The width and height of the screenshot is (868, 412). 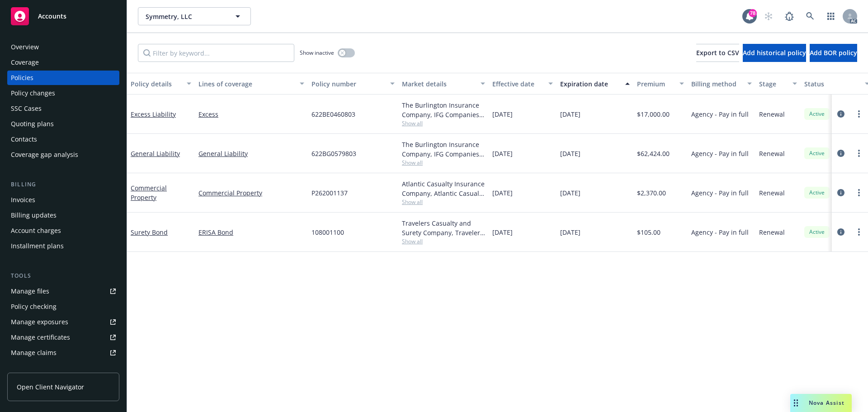 What do you see at coordinates (444, 84) in the screenshot?
I see `button: Market details` at bounding box center [444, 84].